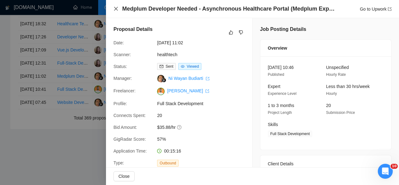 The image size is (399, 185). Describe the element at coordinates (204, 127) in the screenshot. I see `span: $35.88/hr` at that location.